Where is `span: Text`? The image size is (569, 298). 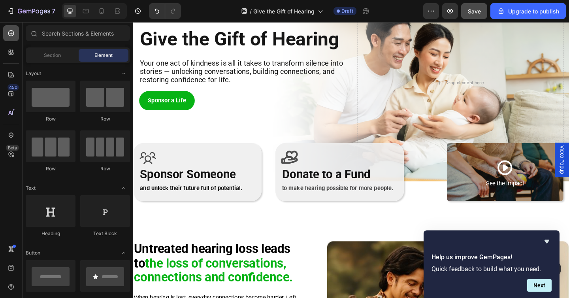
span: Text is located at coordinates (30, 188).